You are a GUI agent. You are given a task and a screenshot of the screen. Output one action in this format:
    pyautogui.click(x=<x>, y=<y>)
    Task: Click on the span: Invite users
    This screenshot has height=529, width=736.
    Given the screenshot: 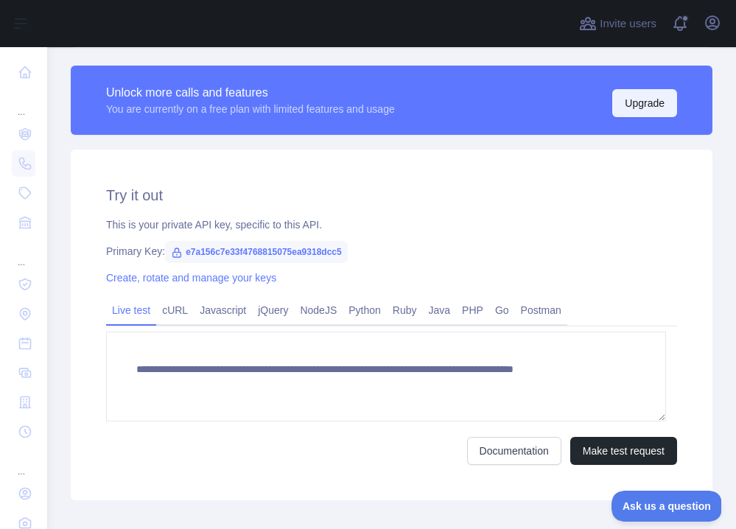 What is the action you would take?
    pyautogui.click(x=627, y=24)
    